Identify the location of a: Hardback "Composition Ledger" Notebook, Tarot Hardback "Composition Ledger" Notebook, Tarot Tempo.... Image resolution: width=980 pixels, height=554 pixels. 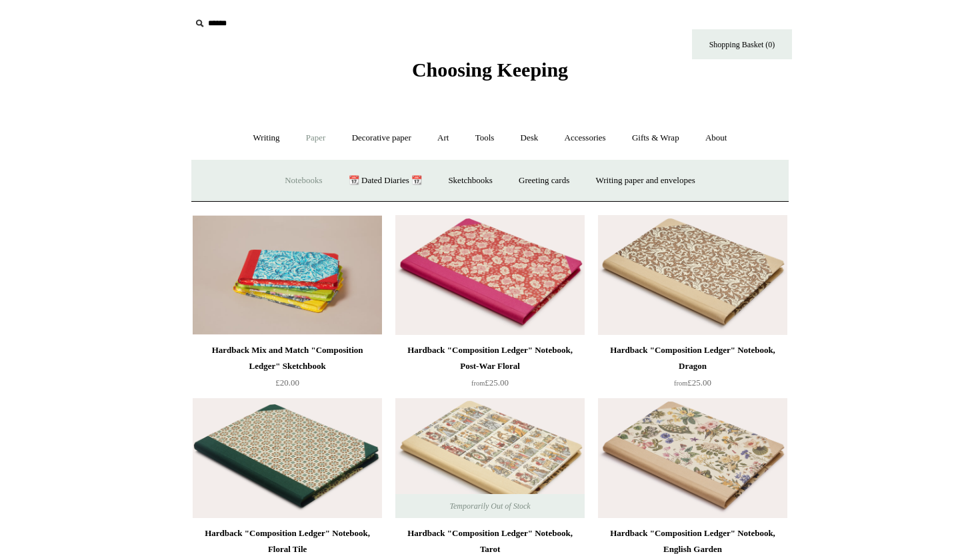
(490, 458).